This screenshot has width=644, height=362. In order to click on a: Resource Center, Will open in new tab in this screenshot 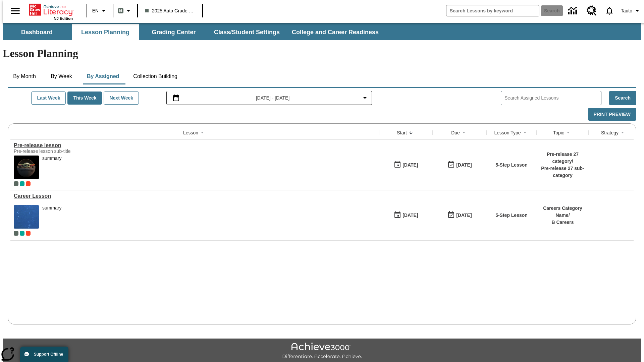, I will do `click(591, 11)`.